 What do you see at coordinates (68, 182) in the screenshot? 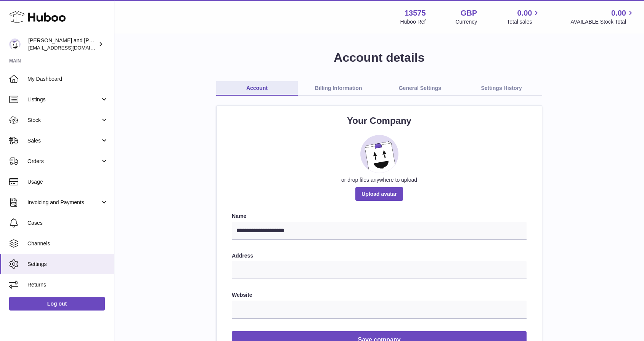
I see `span: Usage` at bounding box center [68, 182].